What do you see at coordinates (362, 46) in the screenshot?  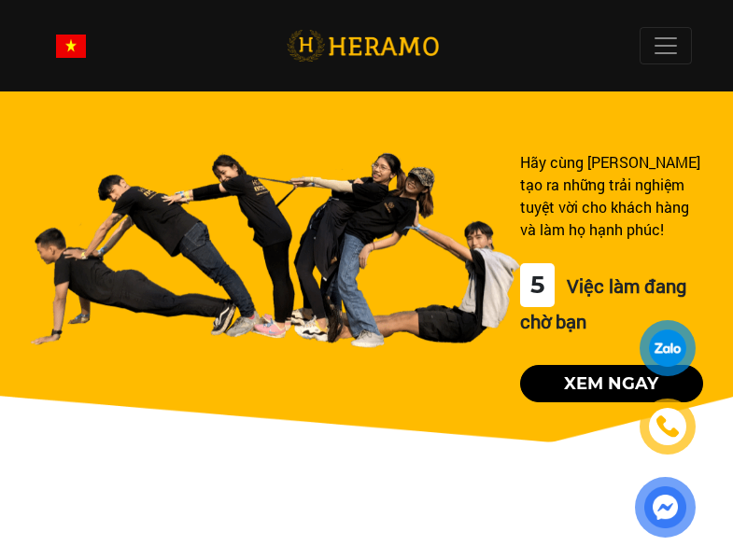 I see `img: logo` at bounding box center [362, 46].